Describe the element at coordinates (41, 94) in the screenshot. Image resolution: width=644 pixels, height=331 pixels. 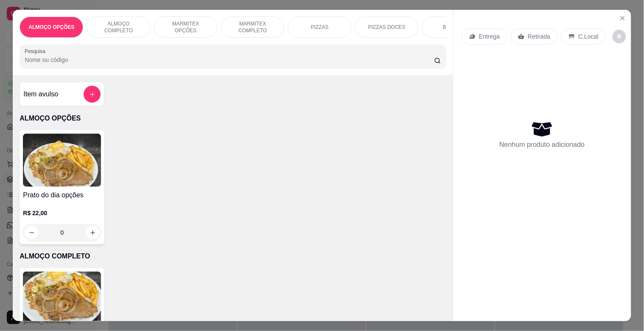
I see `h4: Item avulso` at that location.